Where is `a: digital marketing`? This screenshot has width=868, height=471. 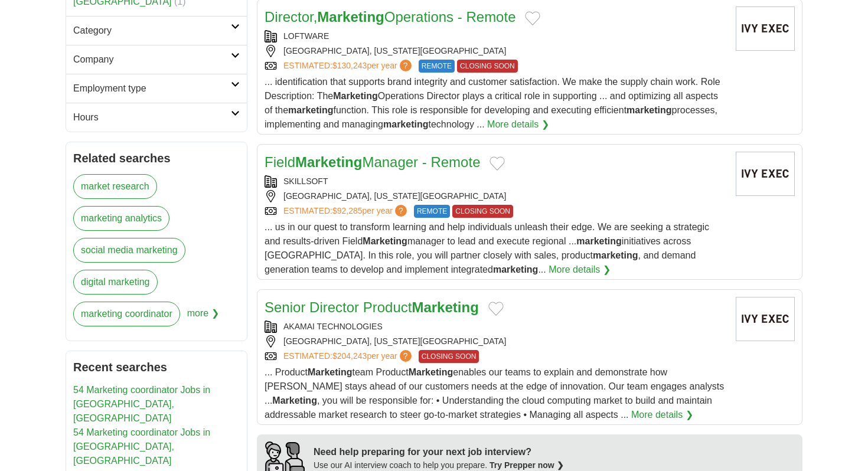
a: digital marketing is located at coordinates (115, 282).